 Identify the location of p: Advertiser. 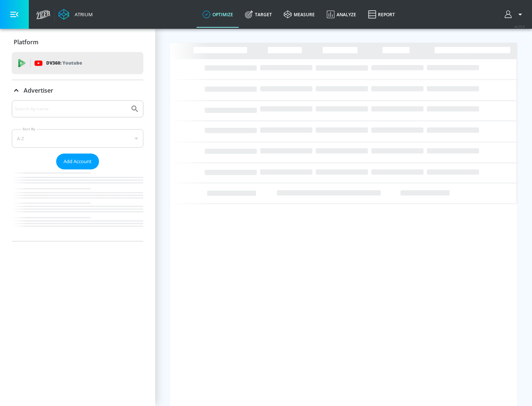
(39, 90).